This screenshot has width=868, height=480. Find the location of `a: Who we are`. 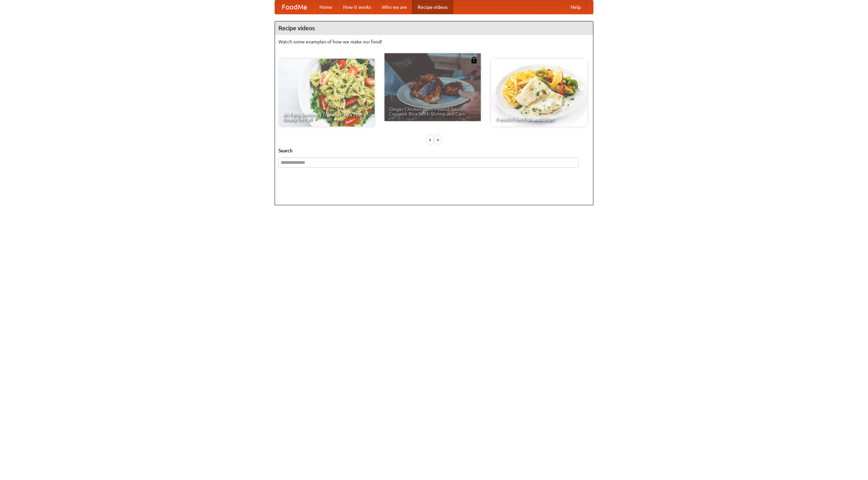

a: Who we are is located at coordinates (394, 7).